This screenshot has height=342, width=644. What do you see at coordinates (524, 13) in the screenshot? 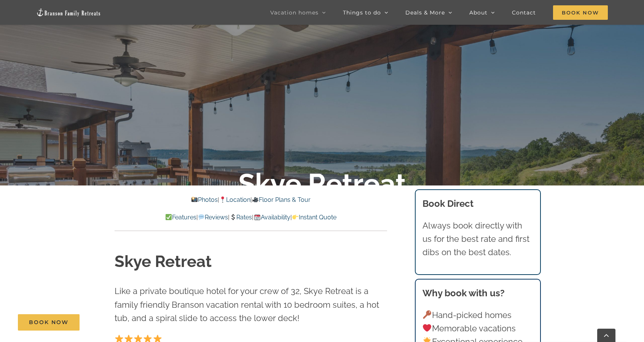
I see `span: Contact` at bounding box center [524, 13].